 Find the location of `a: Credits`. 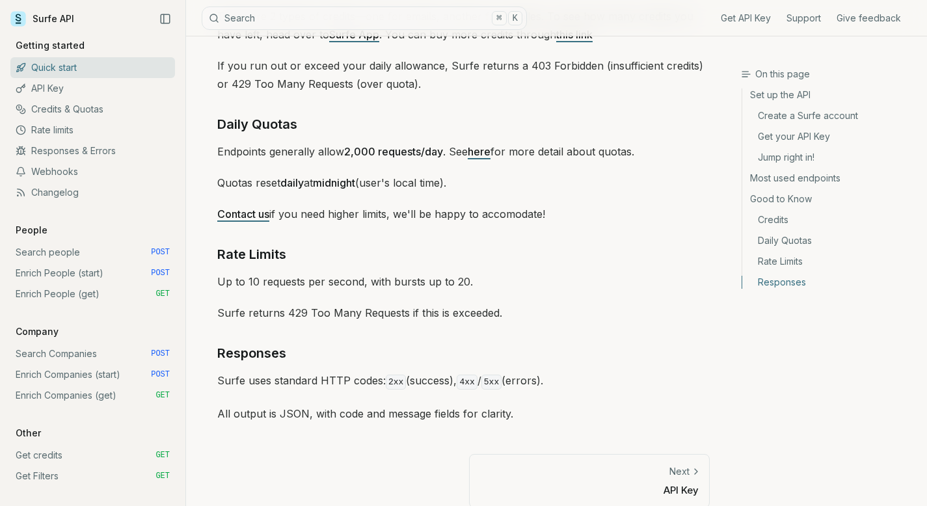

a: Credits is located at coordinates (830, 220).